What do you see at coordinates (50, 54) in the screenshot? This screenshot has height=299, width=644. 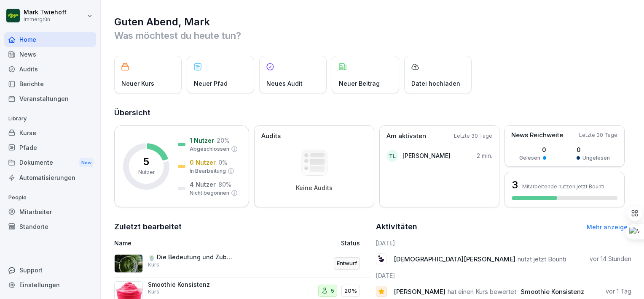 I see `a: News` at bounding box center [50, 54].